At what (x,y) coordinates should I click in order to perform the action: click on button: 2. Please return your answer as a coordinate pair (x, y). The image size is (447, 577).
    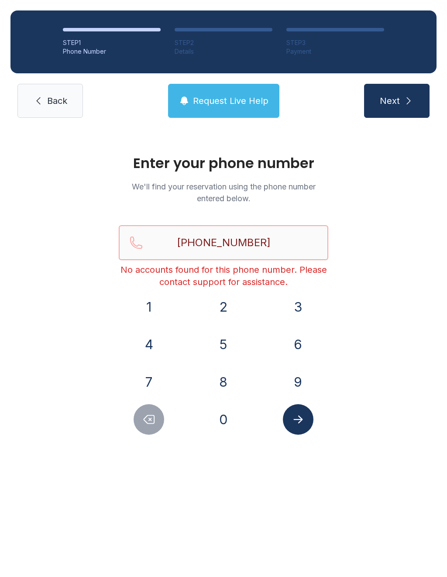
    Looking at the image, I should click on (223, 307).